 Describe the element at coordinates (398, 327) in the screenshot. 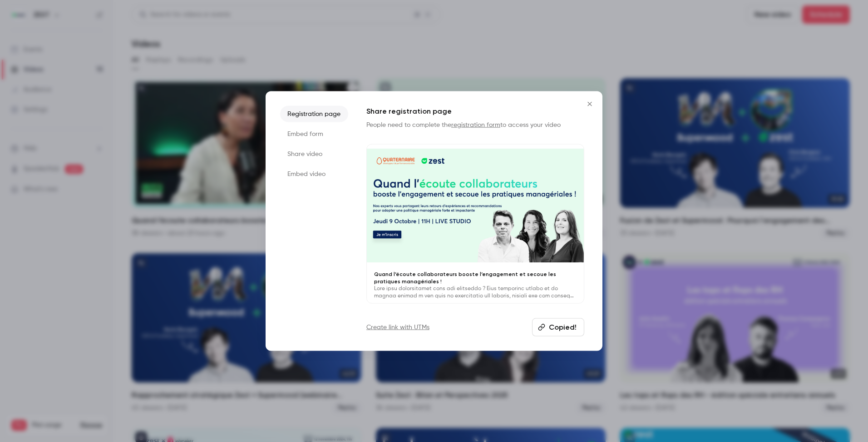

I see `a: Create link with UTMs` at that location.